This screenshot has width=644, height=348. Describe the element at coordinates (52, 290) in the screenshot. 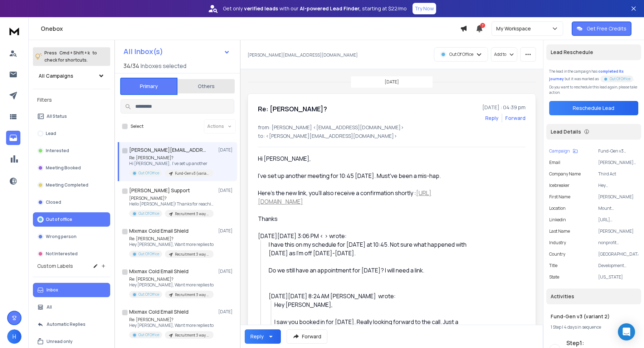

I see `p: Inbox` at that location.